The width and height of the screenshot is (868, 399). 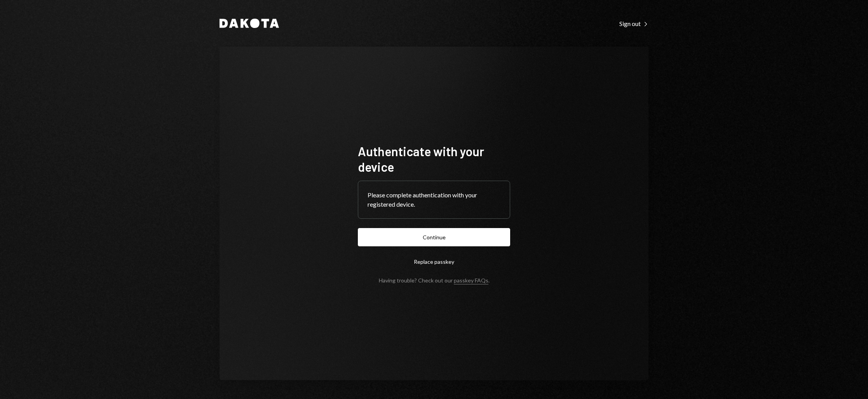 What do you see at coordinates (471, 280) in the screenshot?
I see `a: passkey FAQs` at bounding box center [471, 280].